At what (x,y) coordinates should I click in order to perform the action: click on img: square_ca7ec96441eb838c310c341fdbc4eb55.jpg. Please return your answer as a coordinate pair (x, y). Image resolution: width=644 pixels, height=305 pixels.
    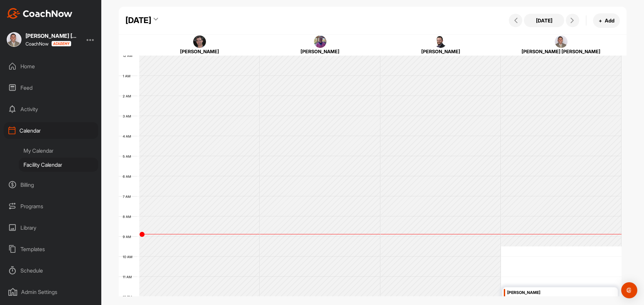
    Looking at the image, I should click on (320, 42).